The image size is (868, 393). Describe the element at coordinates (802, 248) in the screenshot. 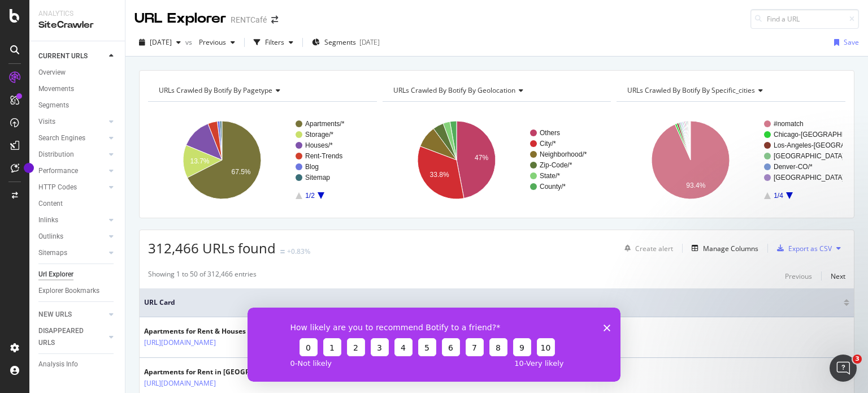

I see `button: Export as CSV` at that location.